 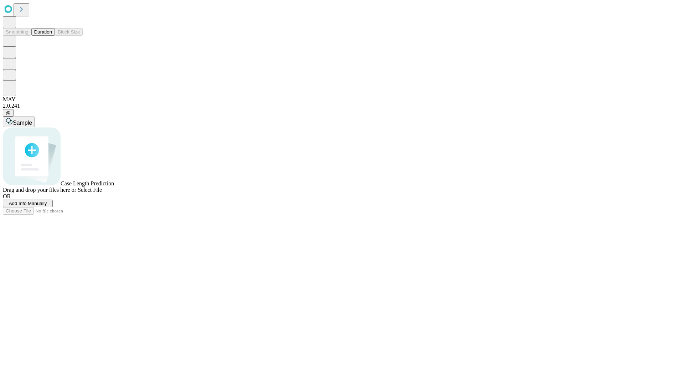 What do you see at coordinates (28, 203) in the screenshot?
I see `button: Add Info Manually` at bounding box center [28, 203].